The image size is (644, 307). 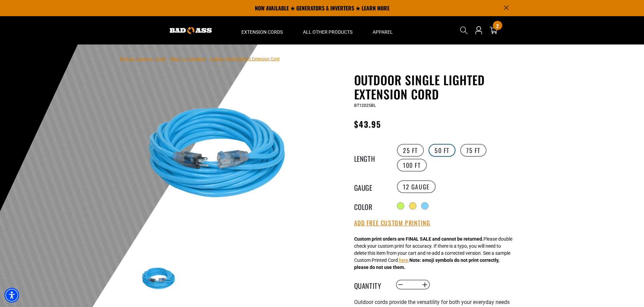 What do you see at coordinates (371, 285) in the screenshot?
I see `label: Quantity` at bounding box center [371, 285].